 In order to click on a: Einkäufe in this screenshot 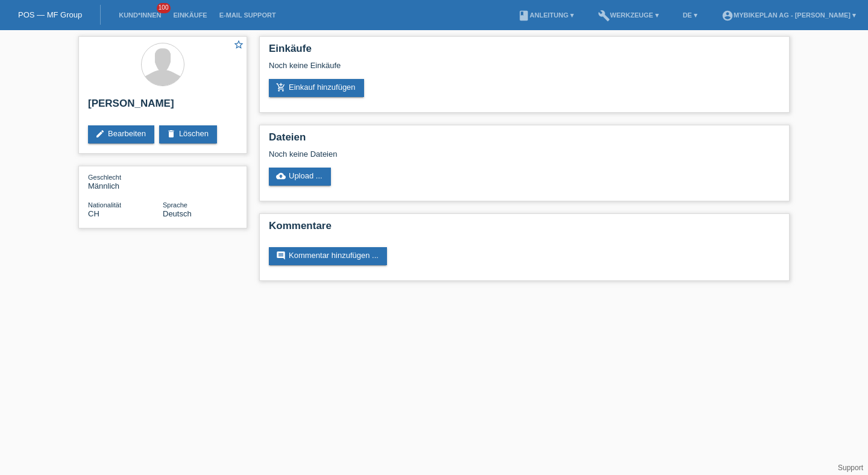, I will do `click(190, 15)`.